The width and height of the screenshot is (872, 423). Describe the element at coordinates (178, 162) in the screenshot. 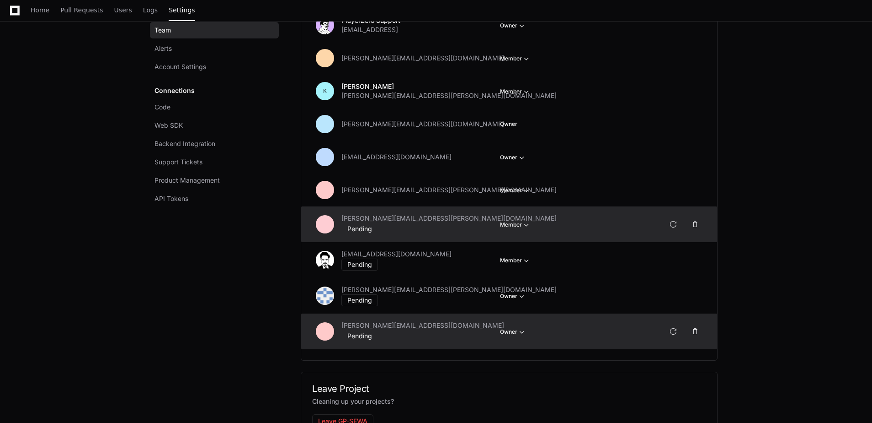

I see `span: Support Tickets` at that location.